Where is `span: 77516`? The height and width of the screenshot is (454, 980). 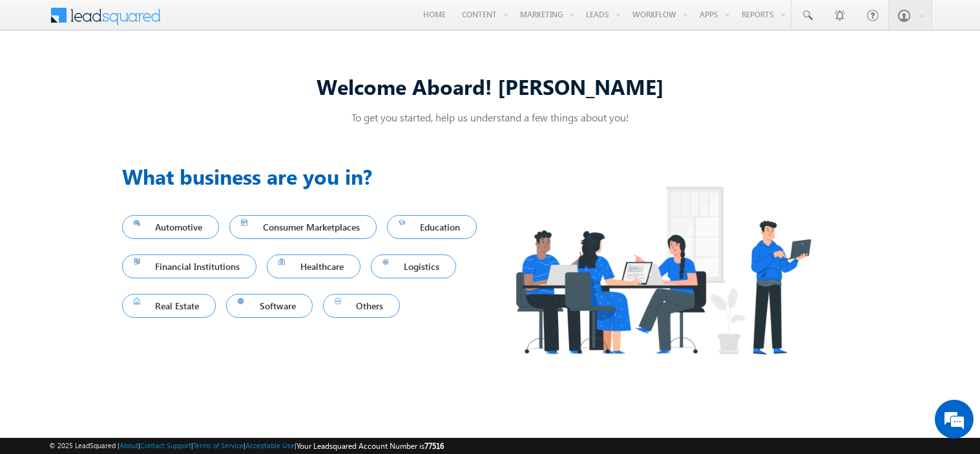 span: 77516 is located at coordinates (434, 446).